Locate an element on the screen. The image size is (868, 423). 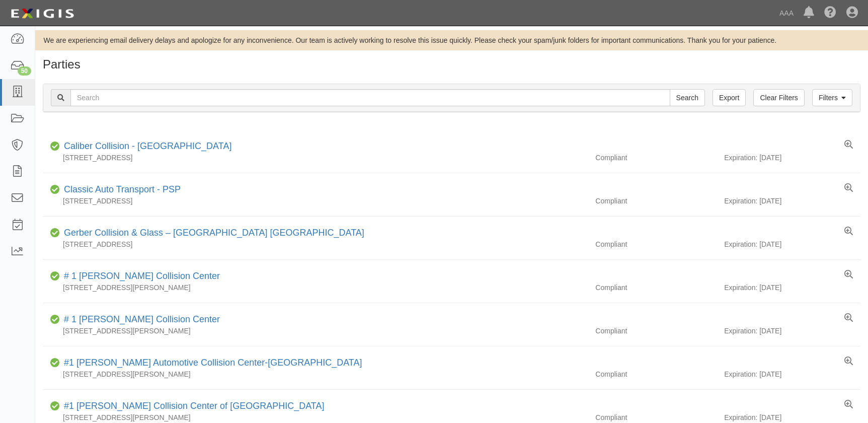
a: Filters is located at coordinates (833, 98).